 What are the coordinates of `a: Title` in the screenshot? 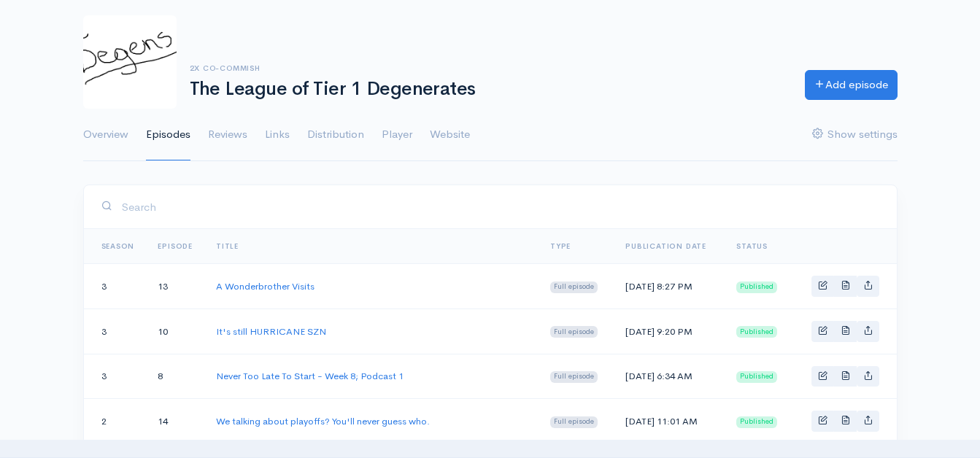 It's located at (227, 245).